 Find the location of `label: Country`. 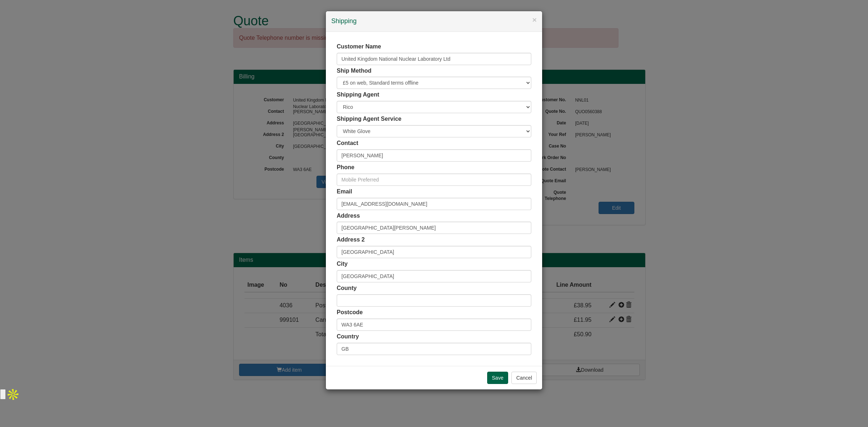

label: Country is located at coordinates (348, 336).